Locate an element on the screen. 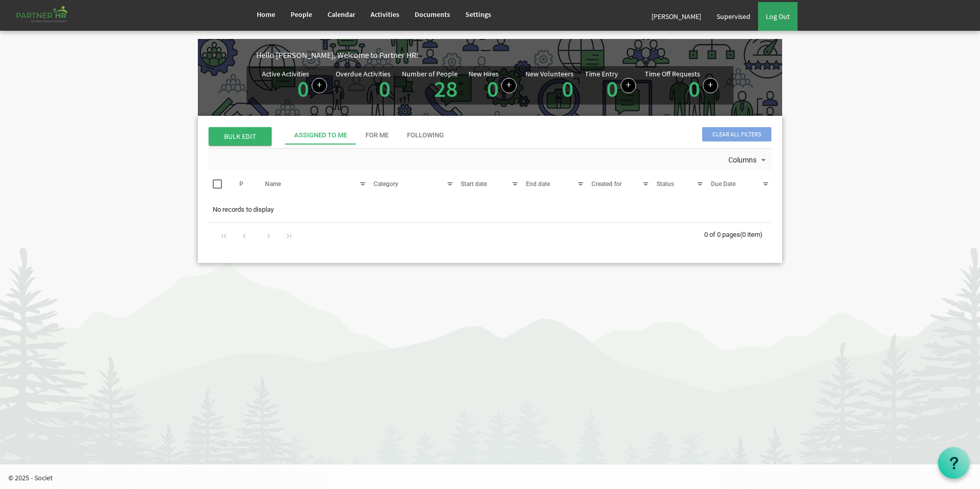 This screenshot has height=489, width=980. button: Columns is located at coordinates (748, 160).